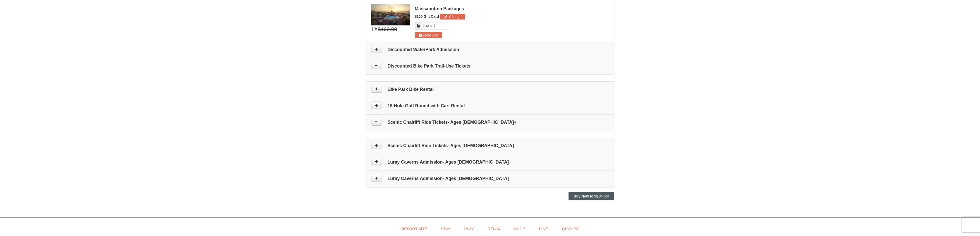 The height and width of the screenshot is (236, 980). Describe the element at coordinates (427, 16) in the screenshot. I see `span: $100 Gift Card` at that location.